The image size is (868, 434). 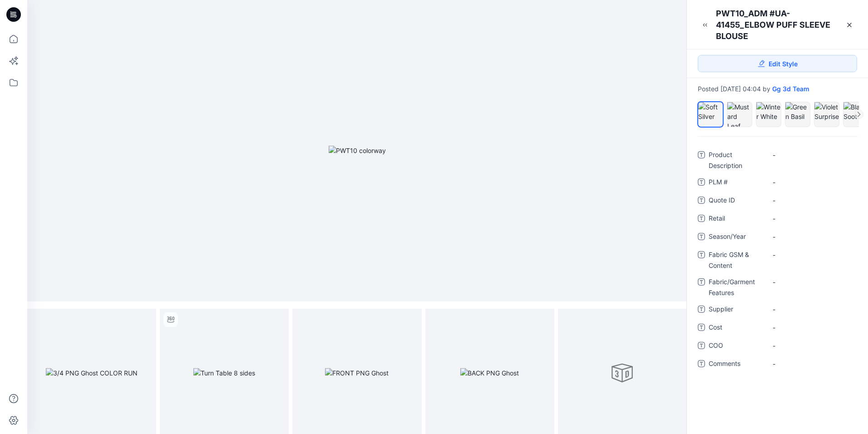 What do you see at coordinates (791, 89) in the screenshot?
I see `a: Gg 3d Team` at bounding box center [791, 89].